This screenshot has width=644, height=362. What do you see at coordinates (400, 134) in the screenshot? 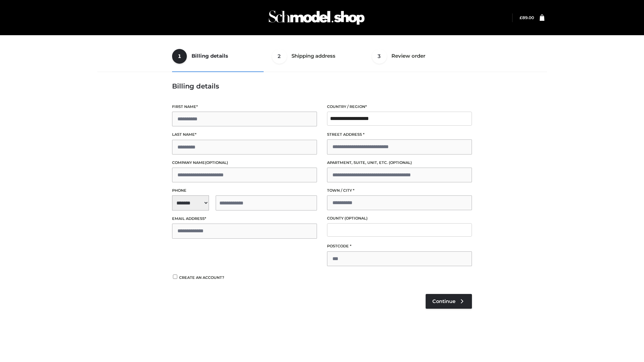
I see `label: Street address` at bounding box center [400, 134].